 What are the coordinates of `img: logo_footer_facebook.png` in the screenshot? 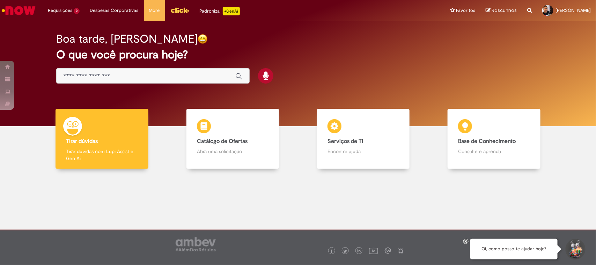 It's located at (332, 251).